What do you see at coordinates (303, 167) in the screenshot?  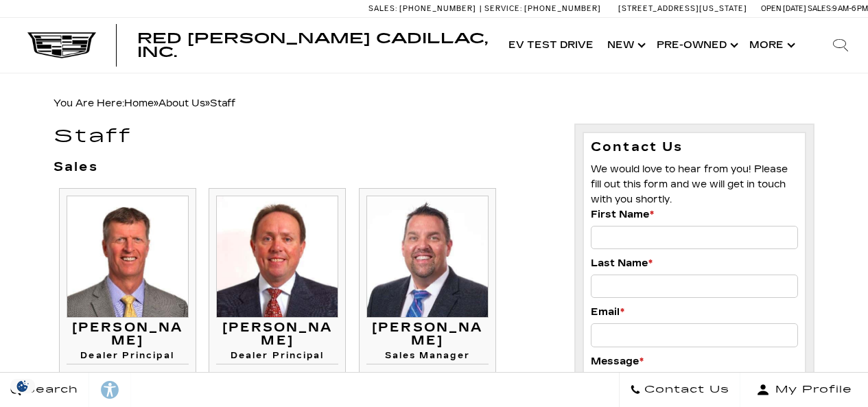 I see `h3: Sales` at bounding box center [303, 167].